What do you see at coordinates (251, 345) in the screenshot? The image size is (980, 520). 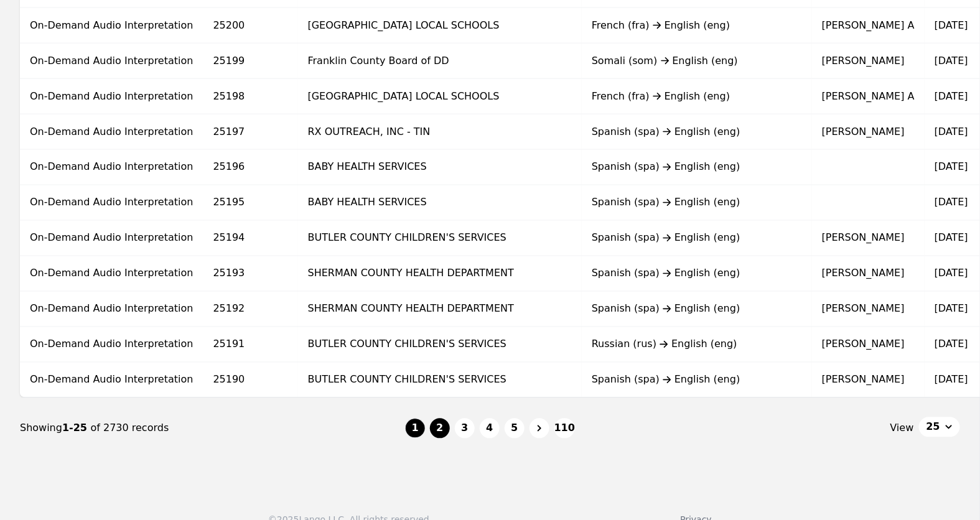 I see `td: 25191` at bounding box center [251, 345].